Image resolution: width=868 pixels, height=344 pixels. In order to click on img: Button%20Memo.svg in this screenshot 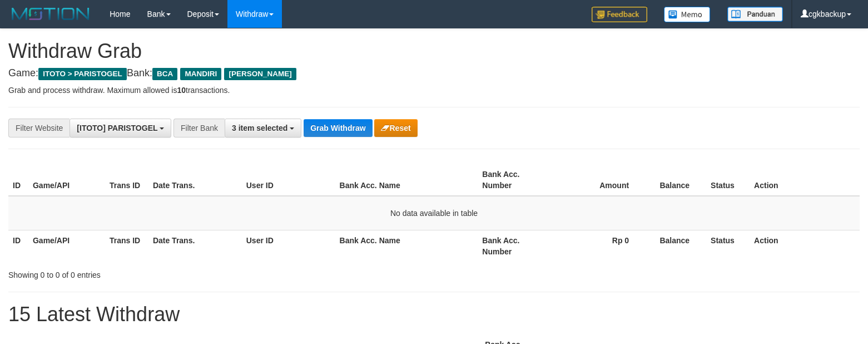, I will do `click(687, 15)`.